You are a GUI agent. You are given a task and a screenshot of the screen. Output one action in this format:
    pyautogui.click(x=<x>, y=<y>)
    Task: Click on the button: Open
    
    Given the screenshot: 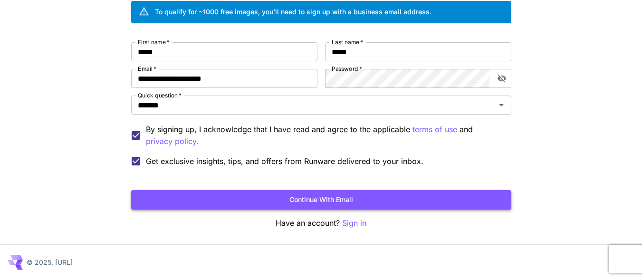 What is the action you would take?
    pyautogui.click(x=501, y=105)
    